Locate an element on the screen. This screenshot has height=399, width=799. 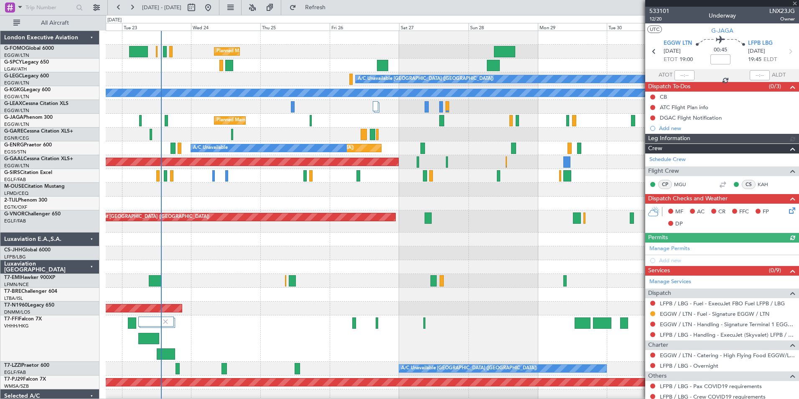
a: G-SPCYLegacy 650 is located at coordinates (26, 62).